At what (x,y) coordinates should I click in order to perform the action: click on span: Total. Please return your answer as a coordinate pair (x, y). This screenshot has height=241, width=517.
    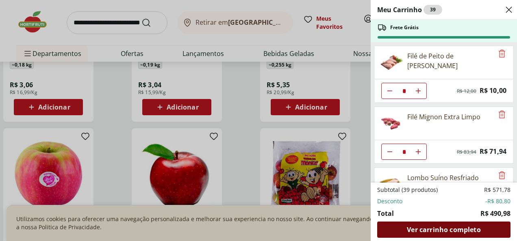
    Looking at the image, I should click on (385, 214).